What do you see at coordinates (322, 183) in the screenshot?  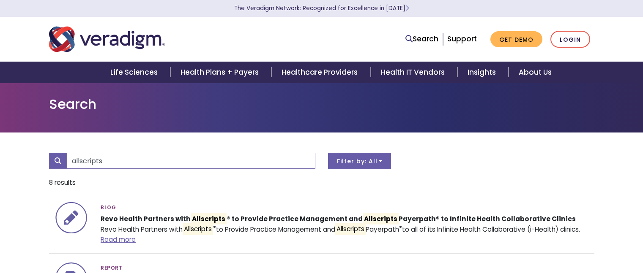 I see `li: 8 results` at bounding box center [322, 183].